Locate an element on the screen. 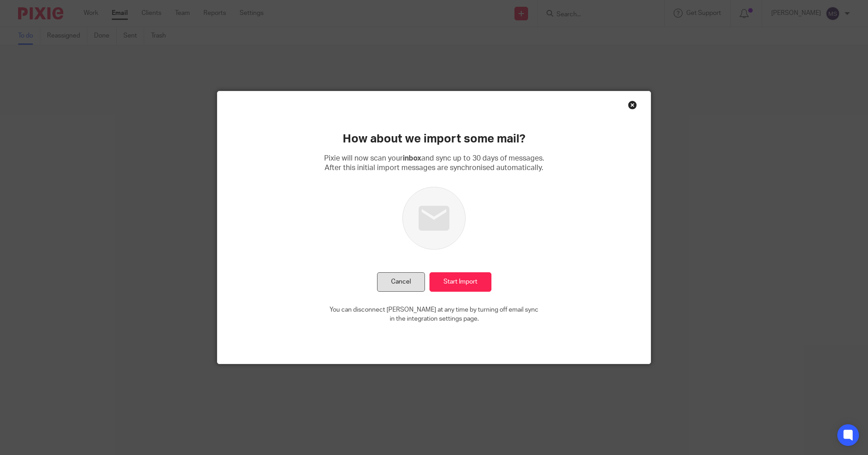 This screenshot has width=868, height=455. button: Cancel is located at coordinates (401, 281).